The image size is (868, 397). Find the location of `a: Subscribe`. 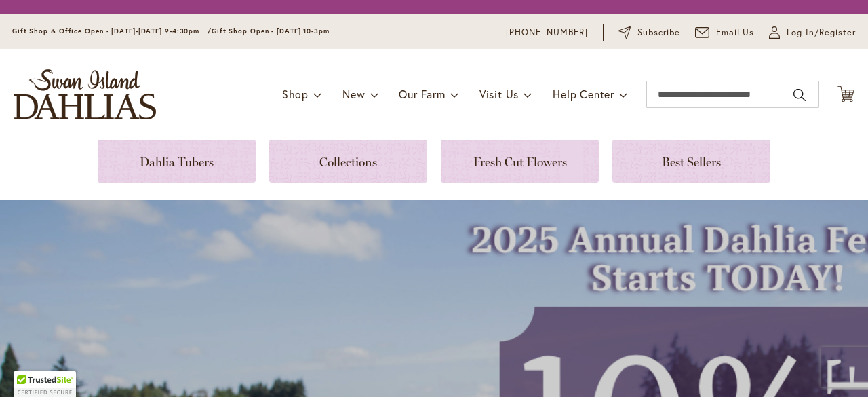

a: Subscribe is located at coordinates (649, 32).